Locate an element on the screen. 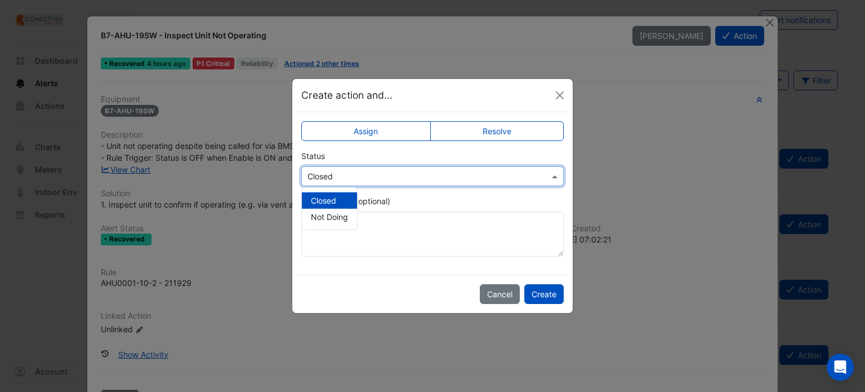 The height and width of the screenshot is (392, 865). label: Status is located at coordinates (313, 155).